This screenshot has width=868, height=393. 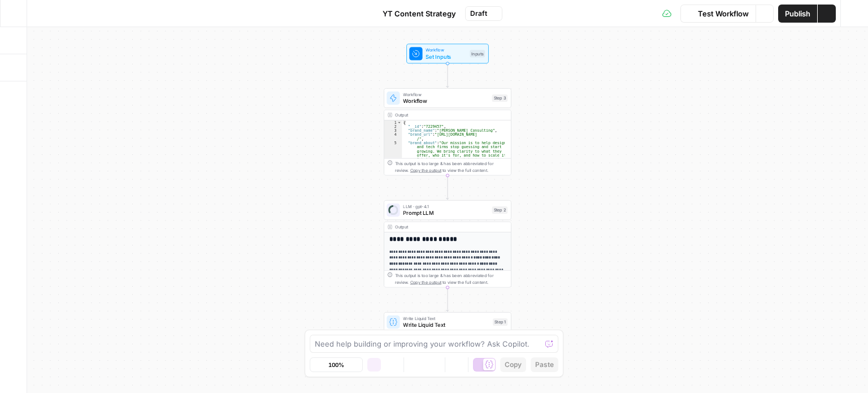 What do you see at coordinates (393, 163) in the screenshot?
I see `div: 5` at bounding box center [393, 163].